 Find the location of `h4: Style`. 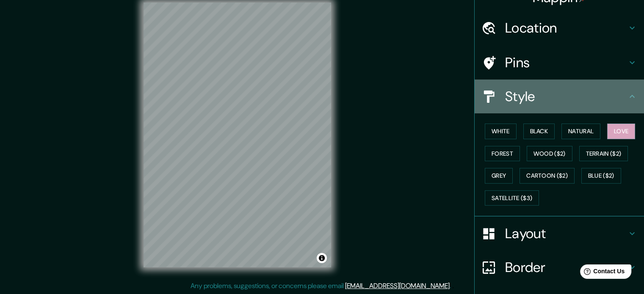

h4: Style is located at coordinates (566, 97).